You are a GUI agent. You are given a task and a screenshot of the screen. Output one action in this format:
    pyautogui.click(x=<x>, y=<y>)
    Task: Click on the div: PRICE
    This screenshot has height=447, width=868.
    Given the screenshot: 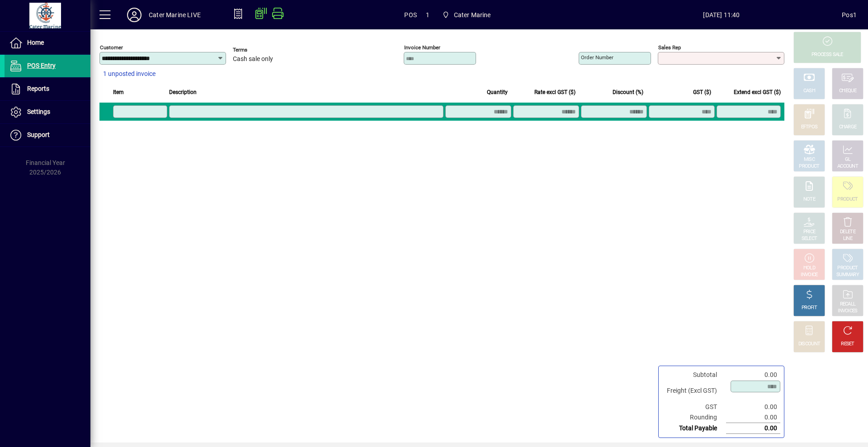 What is the action you would take?
    pyautogui.click(x=810, y=232)
    